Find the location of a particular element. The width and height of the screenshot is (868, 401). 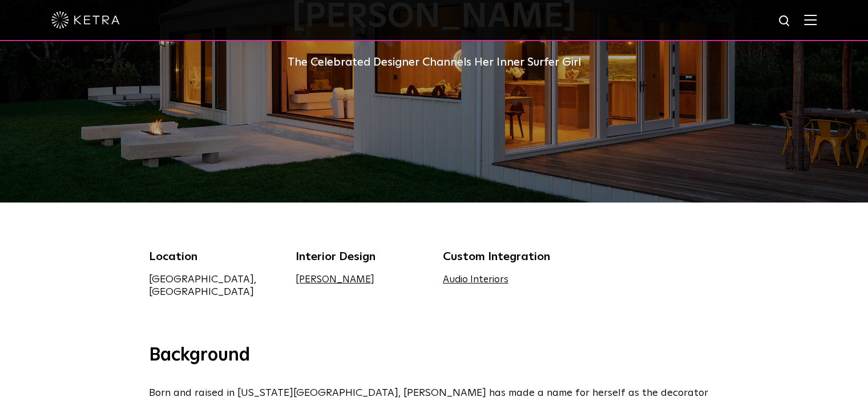

img: Hamburger%20Nav.svg is located at coordinates (810, 19).